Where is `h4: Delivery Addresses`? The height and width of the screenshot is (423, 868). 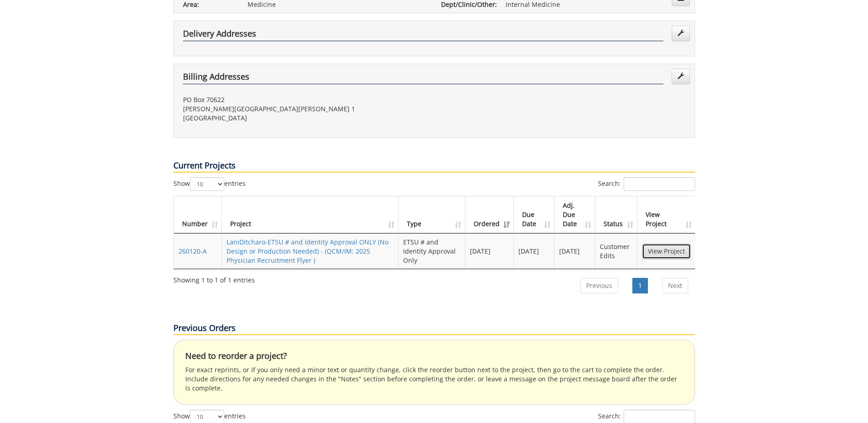
h4: Delivery Addresses is located at coordinates (423, 35).